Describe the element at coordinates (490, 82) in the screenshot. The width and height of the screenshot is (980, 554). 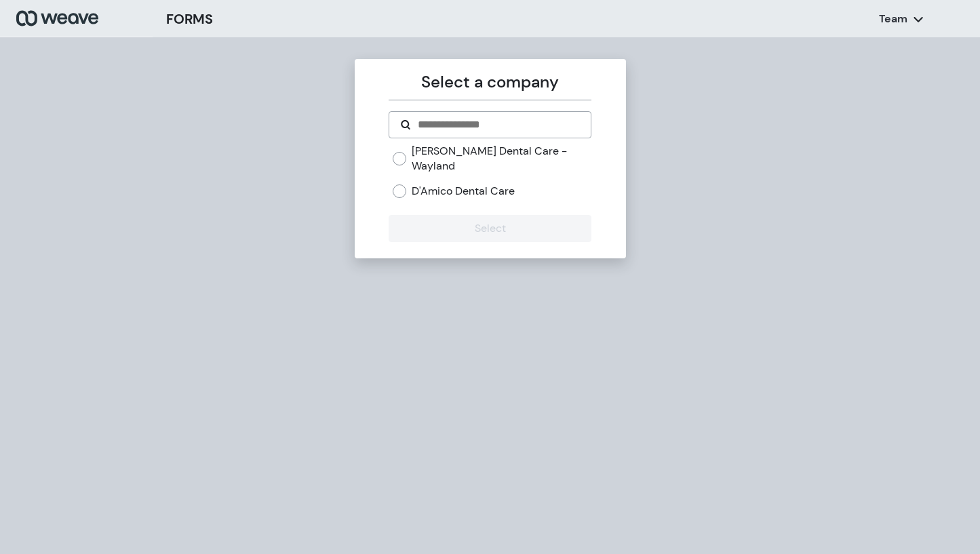
I see `p: Select a company` at that location.